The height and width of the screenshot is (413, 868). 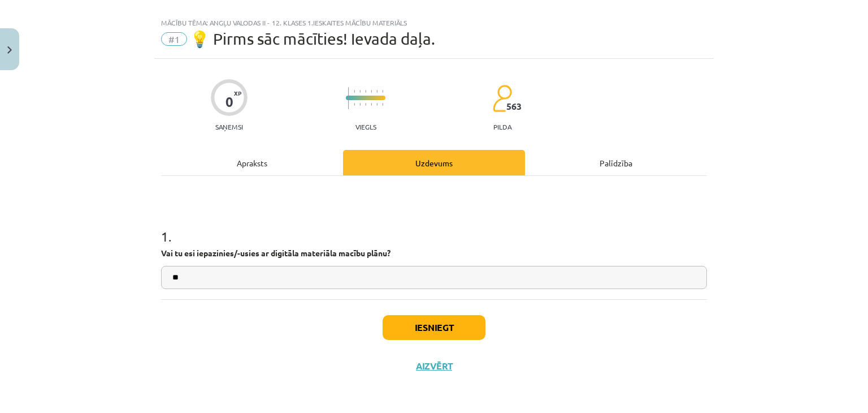 What do you see at coordinates (502, 127) in the screenshot?
I see `p: pilda` at bounding box center [502, 127].